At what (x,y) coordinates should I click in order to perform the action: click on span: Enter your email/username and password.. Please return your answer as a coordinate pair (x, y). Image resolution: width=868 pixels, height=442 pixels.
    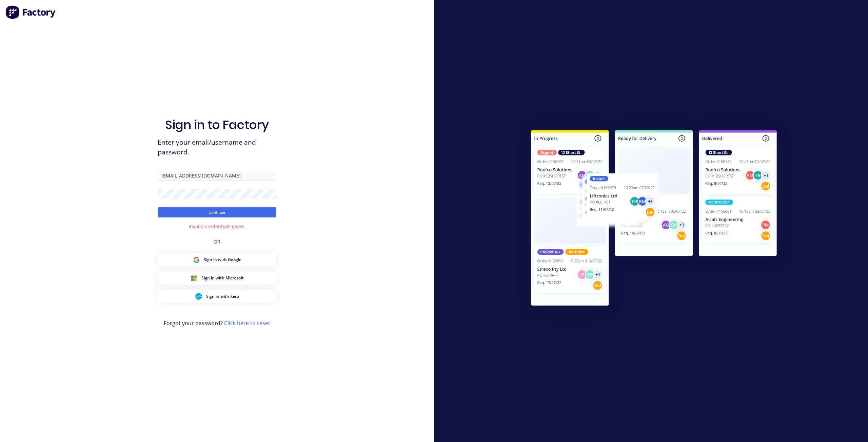
    Looking at the image, I should click on (217, 147).